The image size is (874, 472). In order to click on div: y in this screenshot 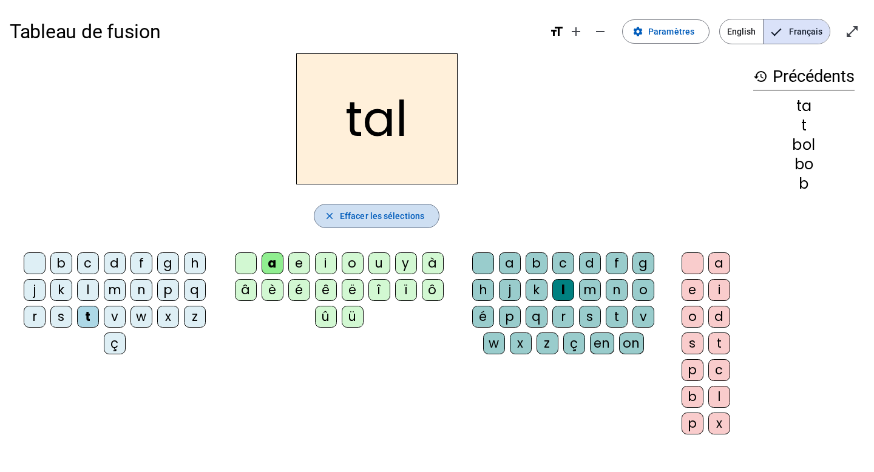, I will do `click(406, 263)`.